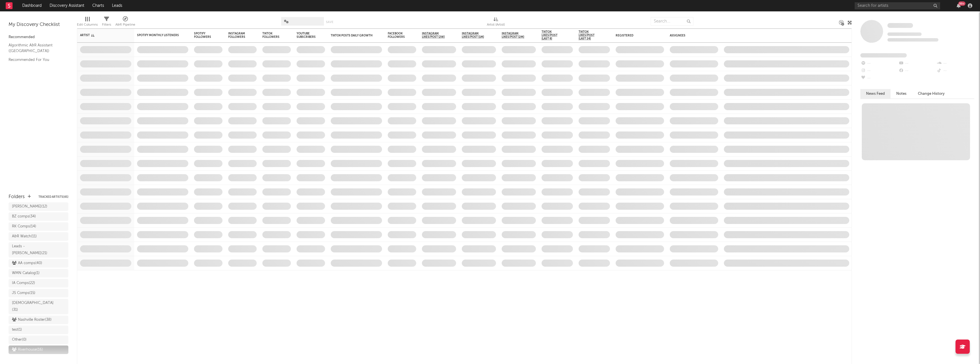 The width and height of the screenshot is (980, 364). I want to click on span: Instagram Likes/Post (2m), so click(514, 35).